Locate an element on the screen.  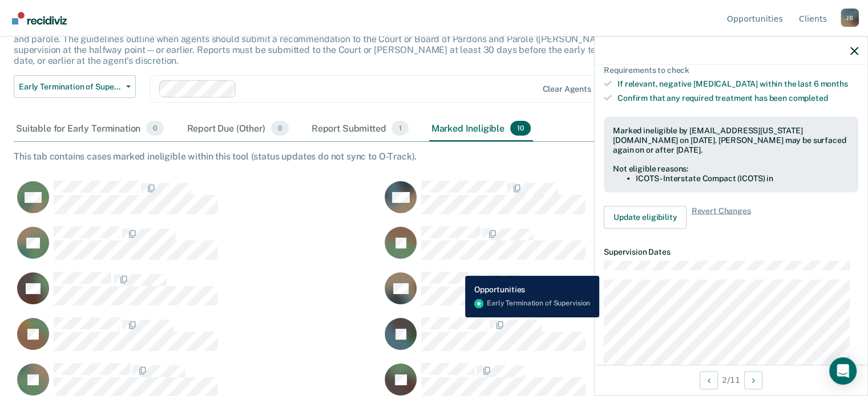
dt: Supervision Dates is located at coordinates (731, 252).